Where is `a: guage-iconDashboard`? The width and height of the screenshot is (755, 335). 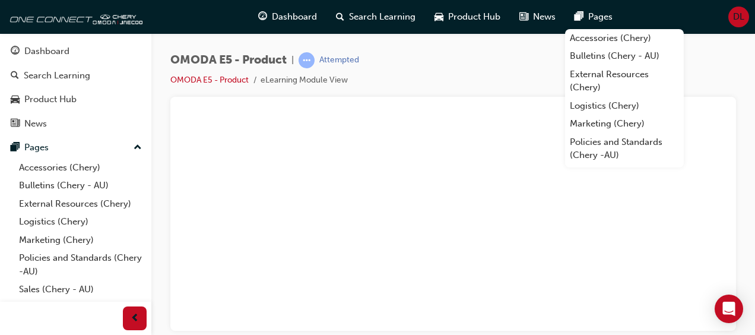
a: guage-iconDashboard is located at coordinates (287, 17).